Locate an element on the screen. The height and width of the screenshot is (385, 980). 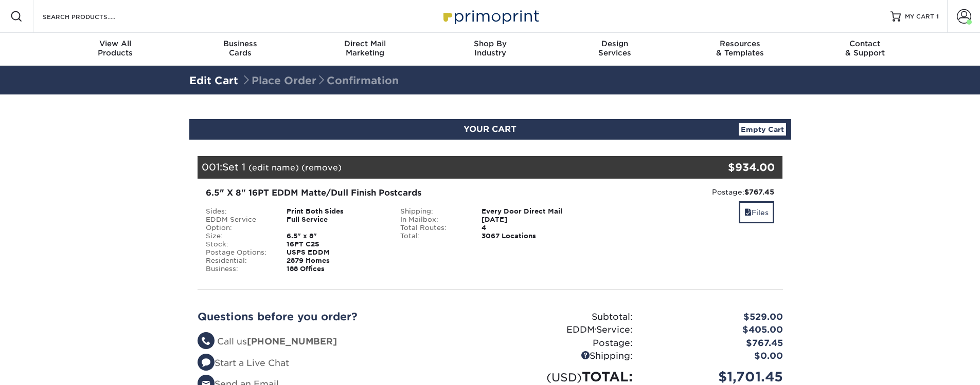
div: Services is located at coordinates (615, 48).